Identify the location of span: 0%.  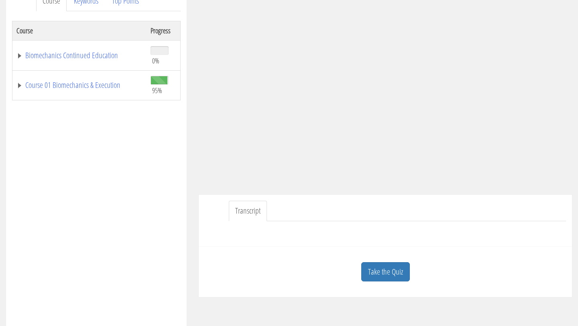
(156, 61).